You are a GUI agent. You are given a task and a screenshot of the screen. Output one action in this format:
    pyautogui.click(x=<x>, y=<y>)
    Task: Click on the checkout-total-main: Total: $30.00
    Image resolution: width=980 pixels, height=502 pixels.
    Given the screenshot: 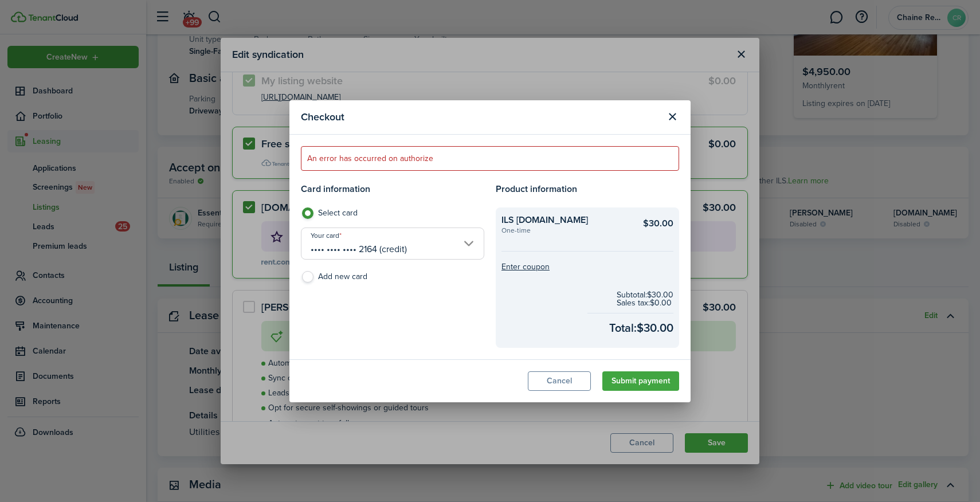 What is the action you would take?
    pyautogui.click(x=641, y=328)
    